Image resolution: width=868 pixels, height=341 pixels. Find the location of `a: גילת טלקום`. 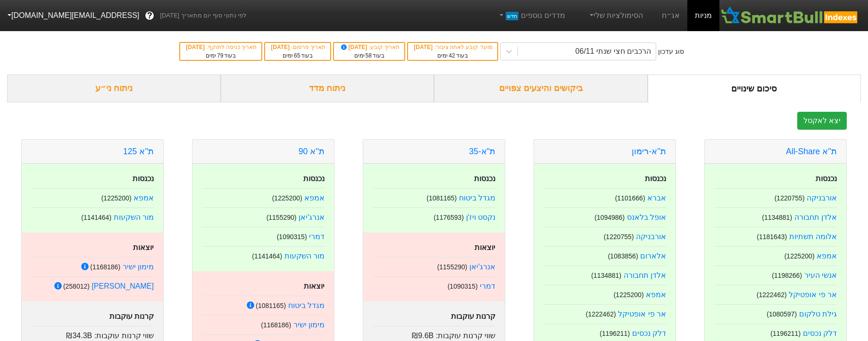

a: גילת טלקום is located at coordinates (818, 313).